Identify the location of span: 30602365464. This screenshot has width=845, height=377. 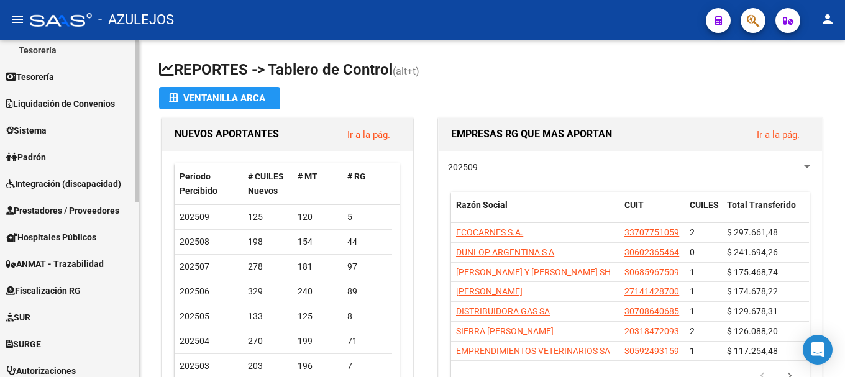
(652, 252).